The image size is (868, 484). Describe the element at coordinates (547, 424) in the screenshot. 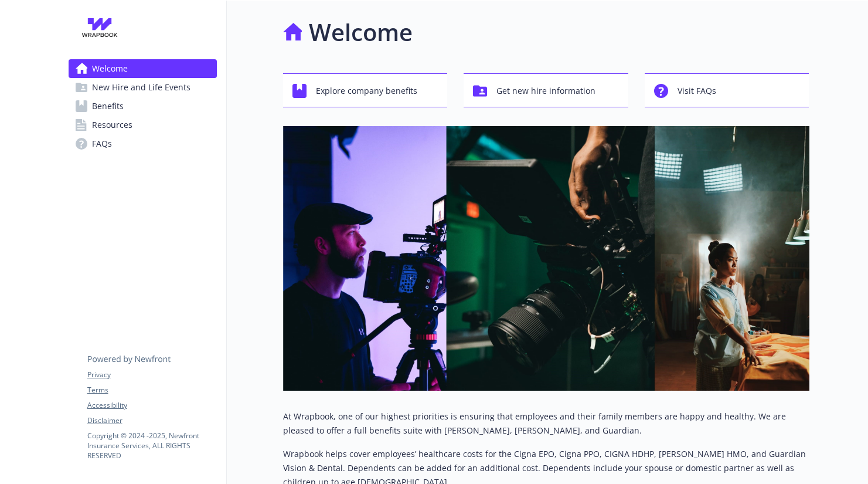

I see `p: At Wrapbook, one of our highest priorities is ensuring that employees and their family members ar...` at that location.